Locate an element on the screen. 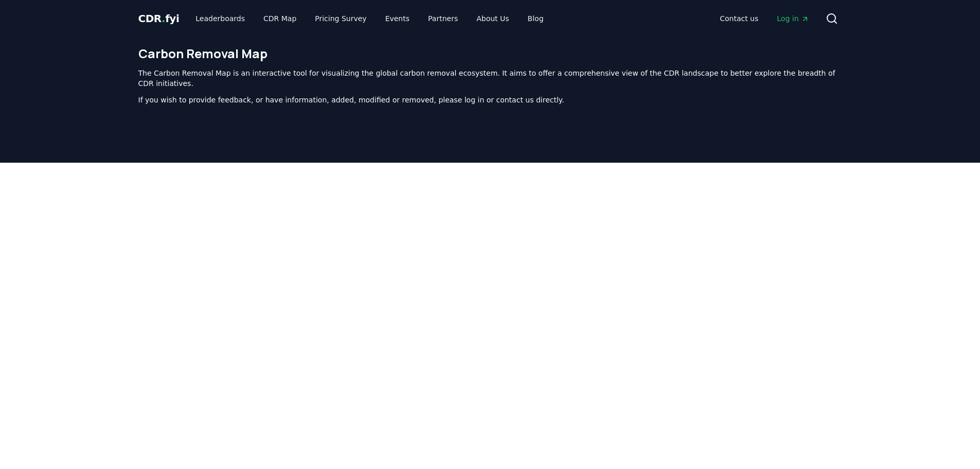 This screenshot has height=469, width=980. a: CDR Map is located at coordinates (280, 18).